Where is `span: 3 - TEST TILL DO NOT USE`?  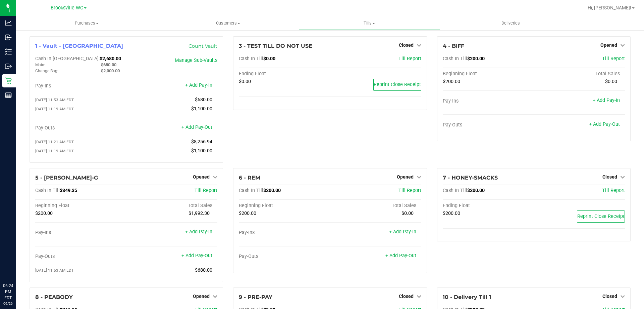 span: 3 - TEST TILL DO NOT USE is located at coordinates (276, 46).